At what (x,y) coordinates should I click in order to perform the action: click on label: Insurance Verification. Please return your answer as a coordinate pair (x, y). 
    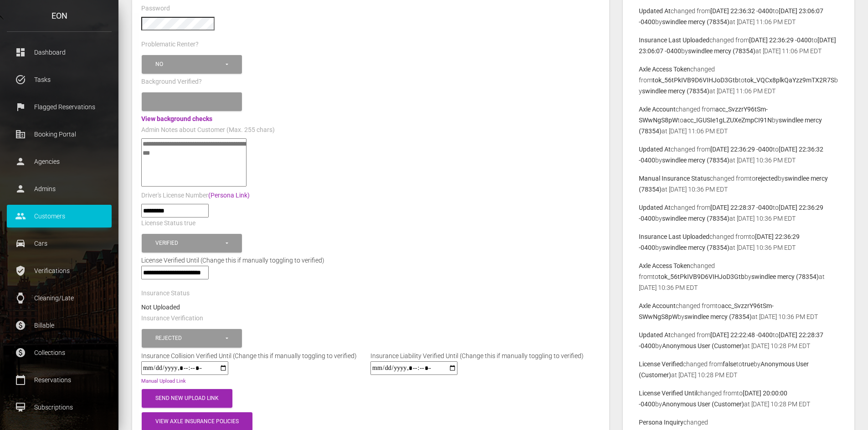
    Looking at the image, I should click on (172, 319).